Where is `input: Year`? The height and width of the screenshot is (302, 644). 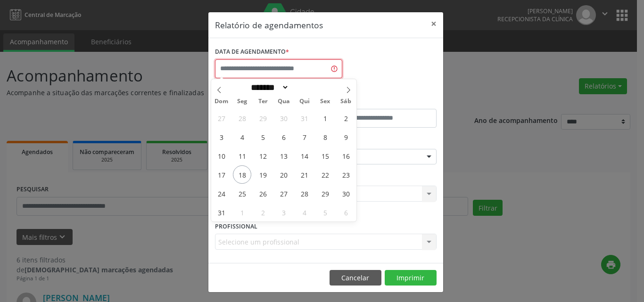
input: Year is located at coordinates (304, 87).